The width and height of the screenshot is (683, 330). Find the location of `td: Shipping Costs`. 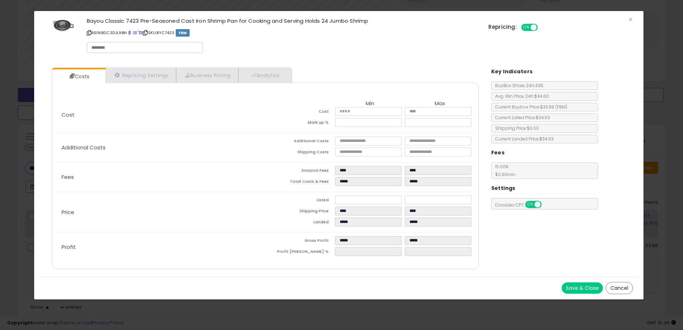

td: Shipping Costs is located at coordinates (300, 153).